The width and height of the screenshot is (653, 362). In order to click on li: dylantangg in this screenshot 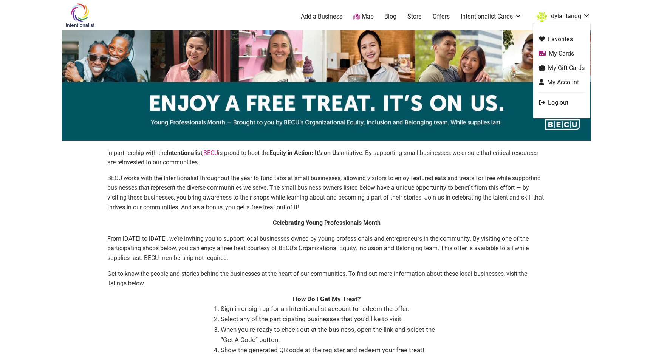, I will do `click(561, 17)`.